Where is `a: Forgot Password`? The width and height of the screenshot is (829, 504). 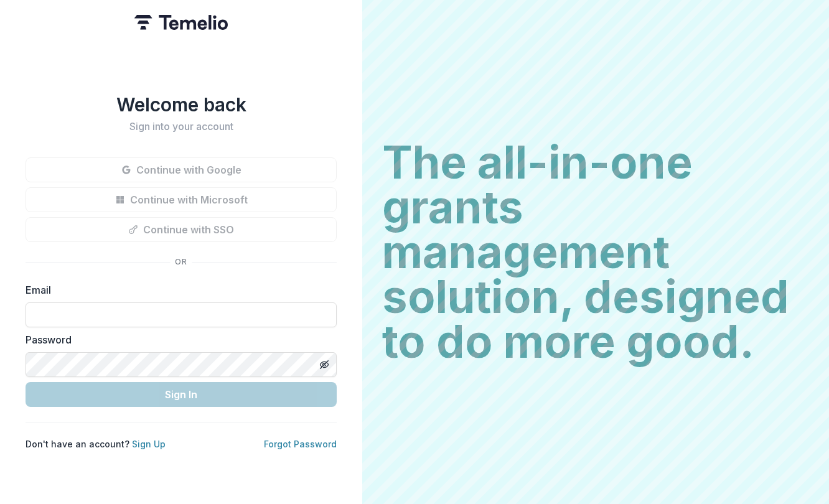 a: Forgot Password is located at coordinates (300, 444).